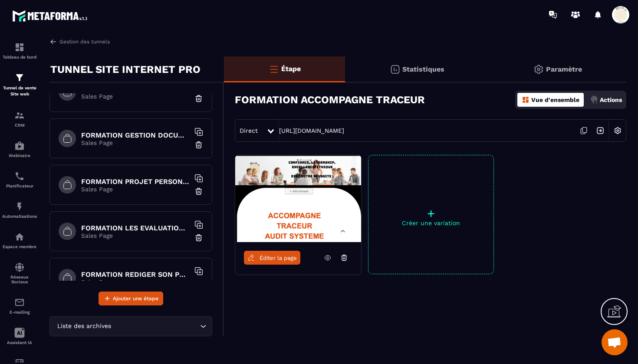 The width and height of the screenshot is (638, 364). What do you see at coordinates (249, 130) in the screenshot?
I see `span: Direct` at bounding box center [249, 130].